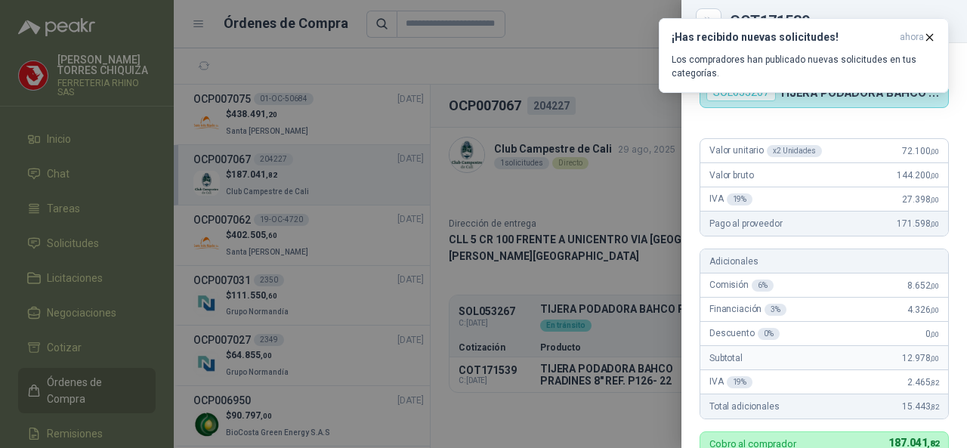  I want to click on span: 8.652, so click(923, 285).